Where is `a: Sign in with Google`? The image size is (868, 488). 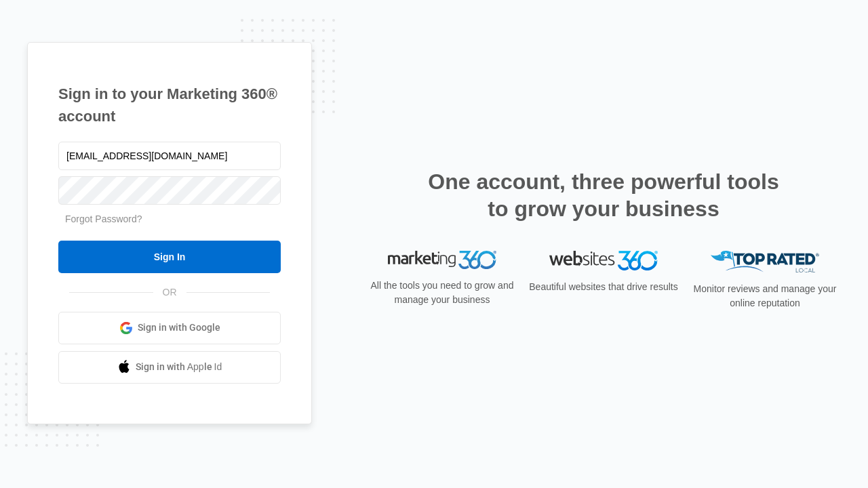
a: Sign in with Google is located at coordinates (169, 328).